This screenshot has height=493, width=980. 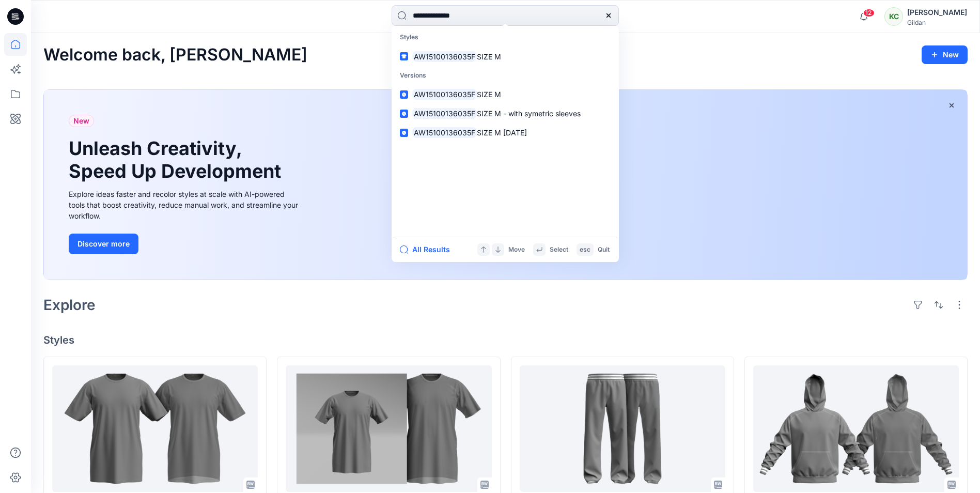 What do you see at coordinates (505, 113) in the screenshot?
I see `a: AW15100136035FSIZE M - with symetric sleeves` at bounding box center [505, 113].